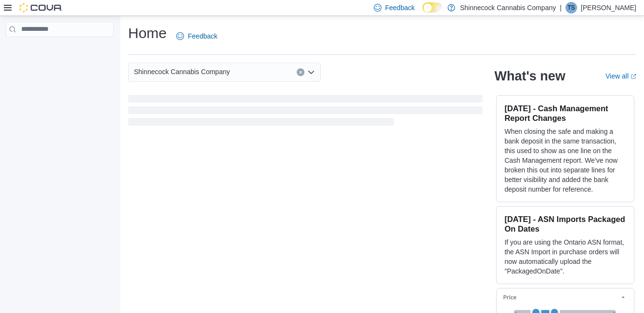  What do you see at coordinates (41, 7) in the screenshot?
I see `img: Cova` at bounding box center [41, 7].